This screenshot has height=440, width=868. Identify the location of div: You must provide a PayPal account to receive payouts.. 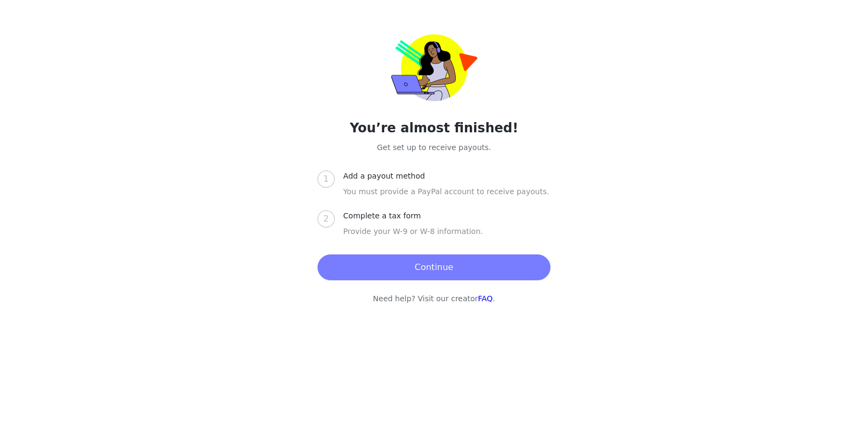
(446, 198).